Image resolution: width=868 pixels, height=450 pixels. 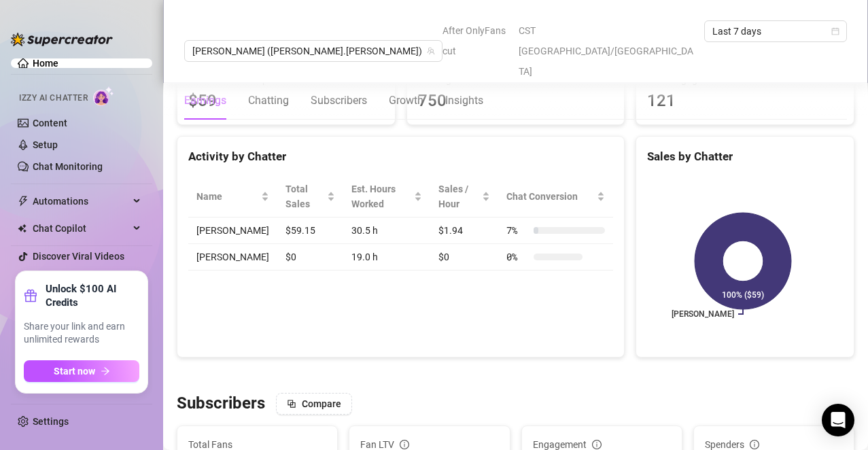 What do you see at coordinates (555, 196) in the screenshot?
I see `th: Chat Conversion` at bounding box center [555, 196].